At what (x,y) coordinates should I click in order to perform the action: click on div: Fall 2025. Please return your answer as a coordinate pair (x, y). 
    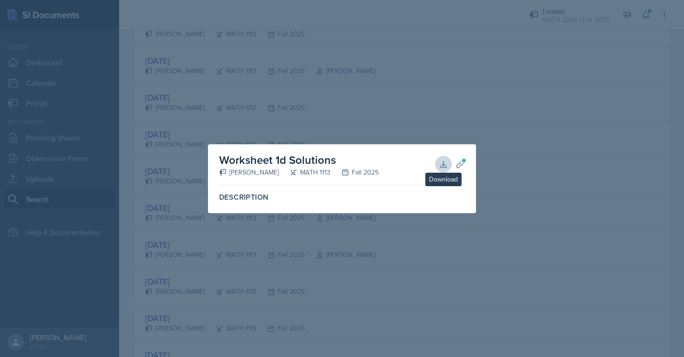
    Looking at the image, I should click on (354, 172).